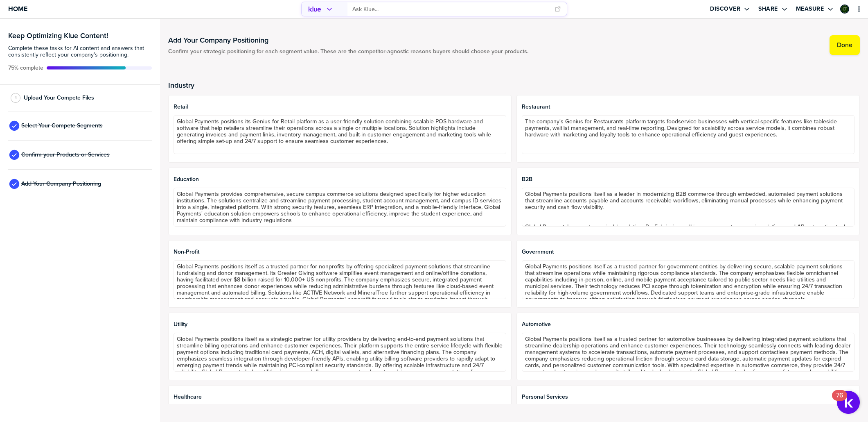  I want to click on span: Non-profit, so click(340, 252).